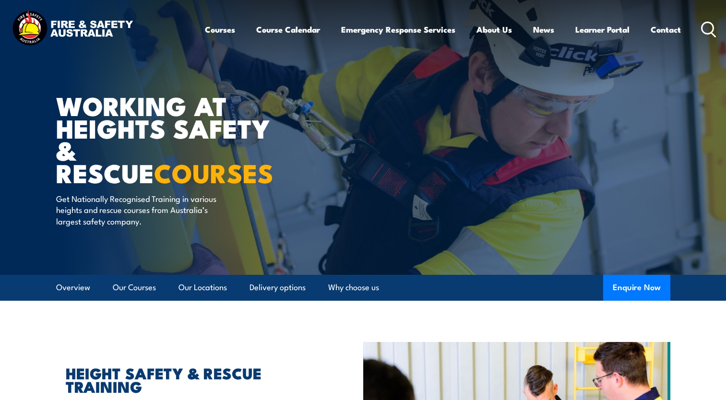 This screenshot has height=400, width=726. I want to click on a: Delivery options, so click(277, 287).